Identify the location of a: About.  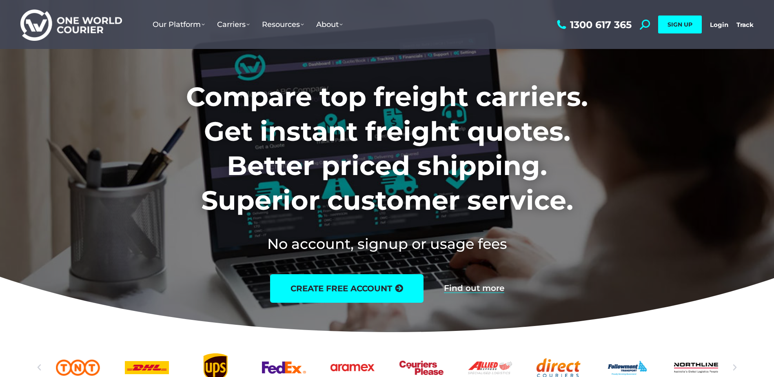
(329, 24).